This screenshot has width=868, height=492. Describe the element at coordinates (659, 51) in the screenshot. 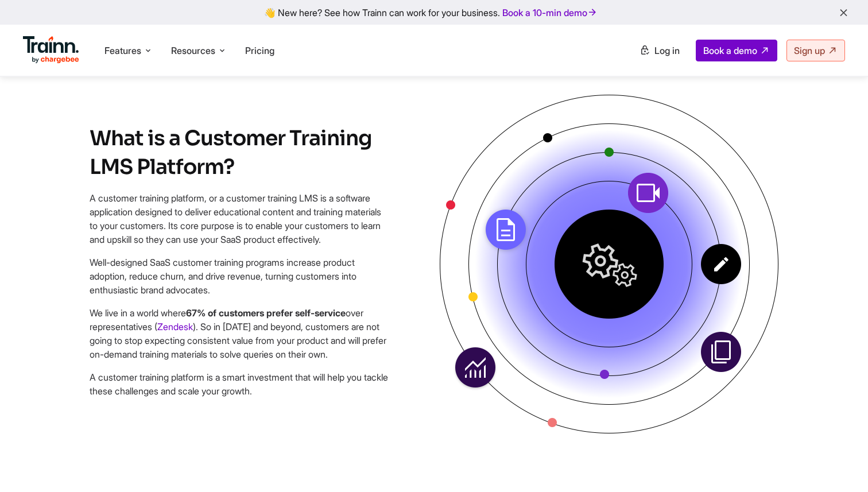

I see `a: Log in` at that location.